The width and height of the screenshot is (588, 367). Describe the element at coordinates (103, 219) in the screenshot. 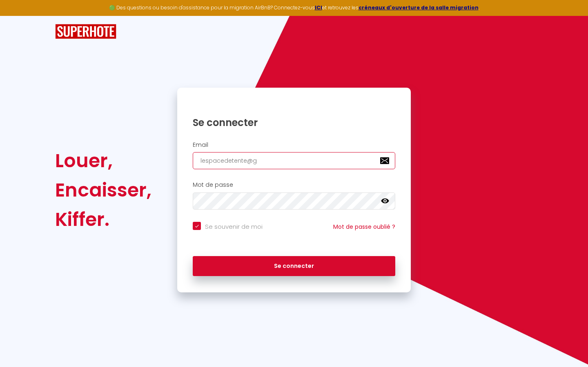

I see `div: Kiffer.` at that location.